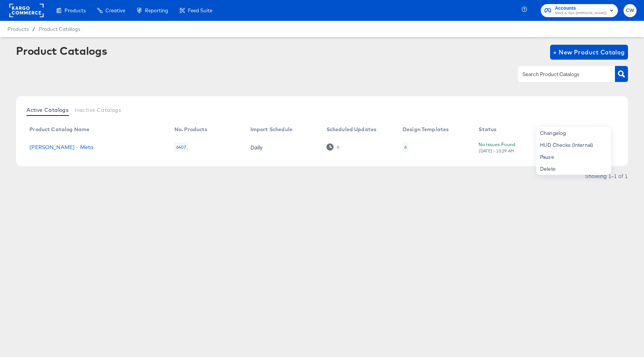 This screenshot has height=357, width=644. Describe the element at coordinates (47, 110) in the screenshot. I see `span: Active Catalogs` at that location.